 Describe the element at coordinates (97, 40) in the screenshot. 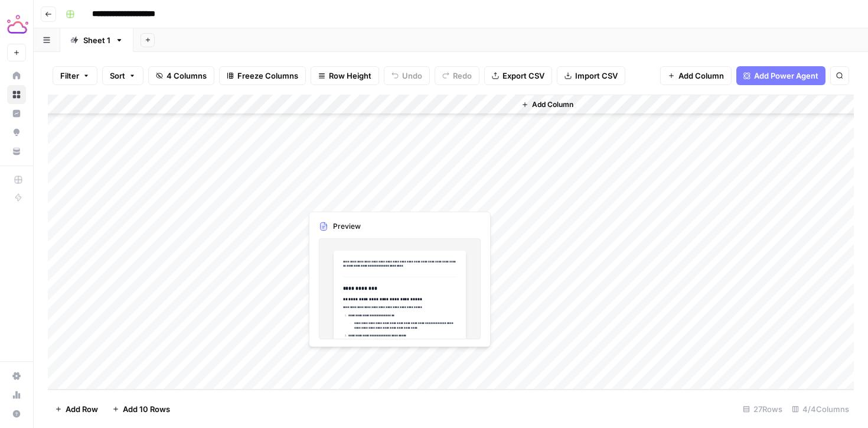

I see `a: Sheet 1` at that location.